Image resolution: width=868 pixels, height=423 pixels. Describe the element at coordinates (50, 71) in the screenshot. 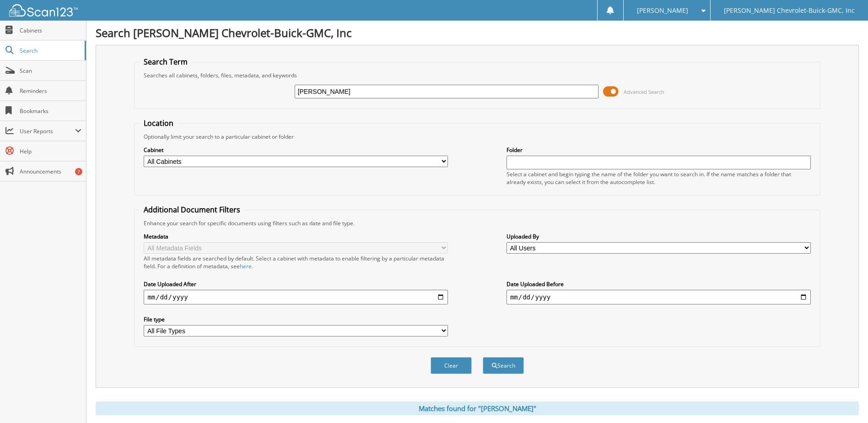

I see `span: Scan` at that location.